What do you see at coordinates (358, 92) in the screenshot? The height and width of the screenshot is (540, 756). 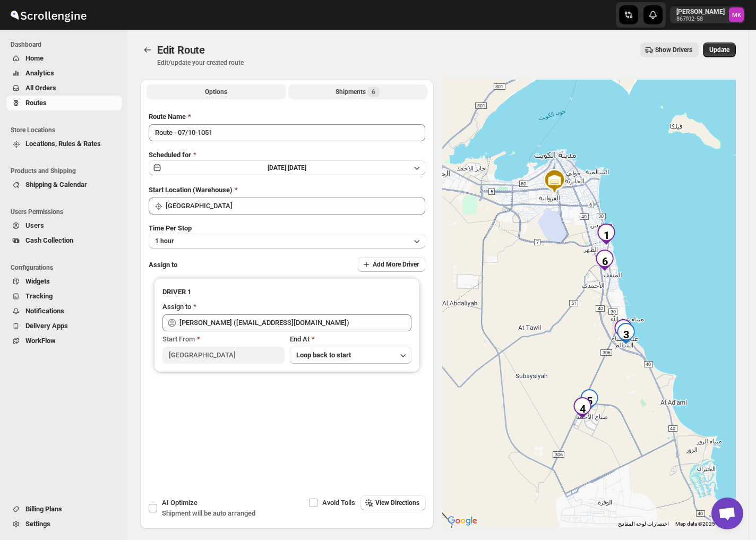 I see `div: Shipments` at bounding box center [358, 92].